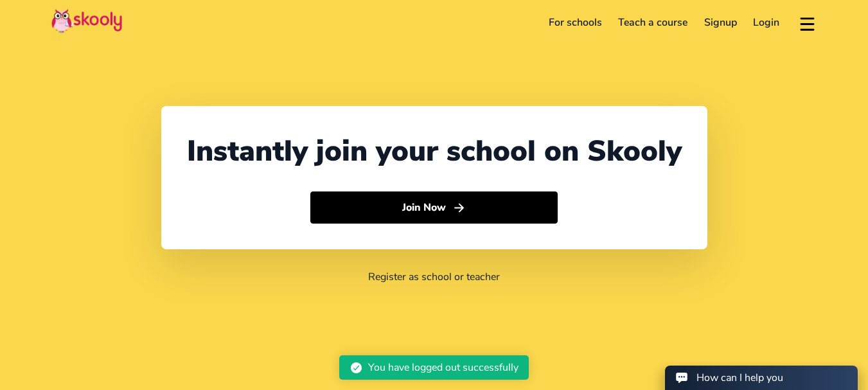  I want to click on ion-icon: arrow forward outline, so click(459, 208).